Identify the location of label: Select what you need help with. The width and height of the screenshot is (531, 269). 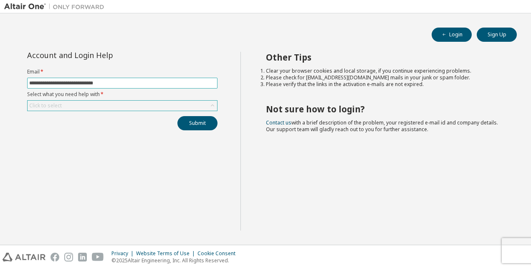
(122, 94).